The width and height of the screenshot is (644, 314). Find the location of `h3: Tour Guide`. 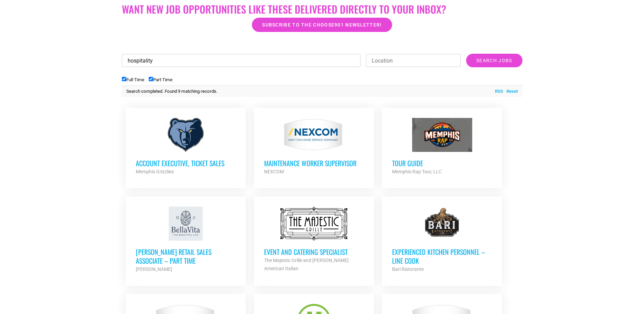

h3: Tour Guide is located at coordinates (442, 163).